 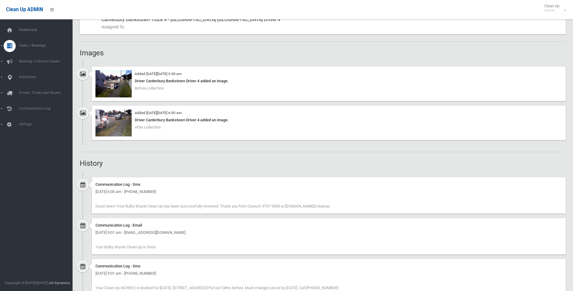 What do you see at coordinates (47, 77) in the screenshot?
I see `span: Addresses` at bounding box center [47, 77].